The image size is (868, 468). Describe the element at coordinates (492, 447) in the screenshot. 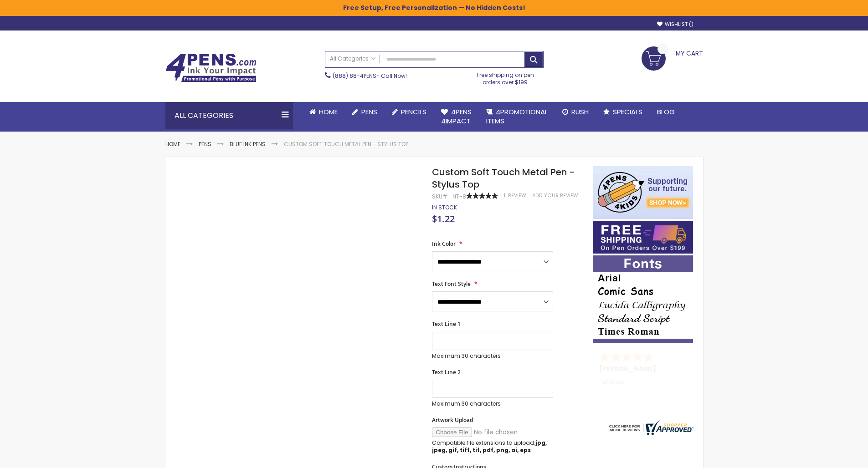

I see `p: Compatible file extensions to upload:` at that location.